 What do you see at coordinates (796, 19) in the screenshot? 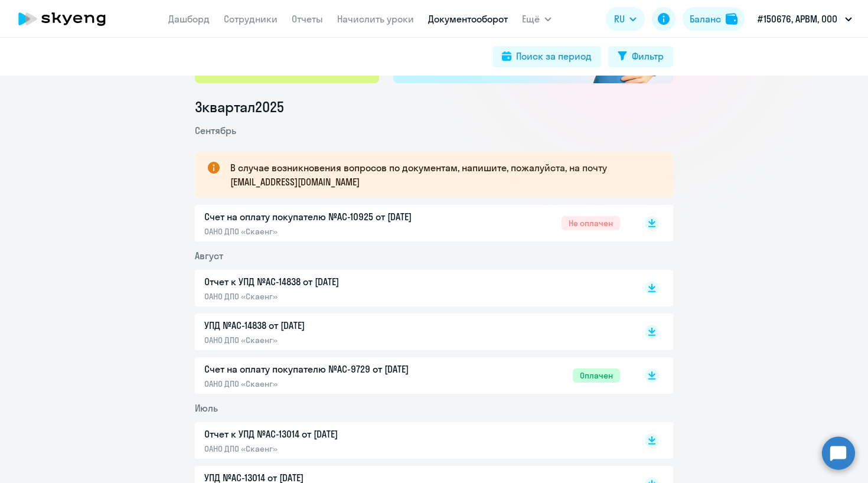
I see `p: #150676, АРВМ, ООО` at bounding box center [796, 19].